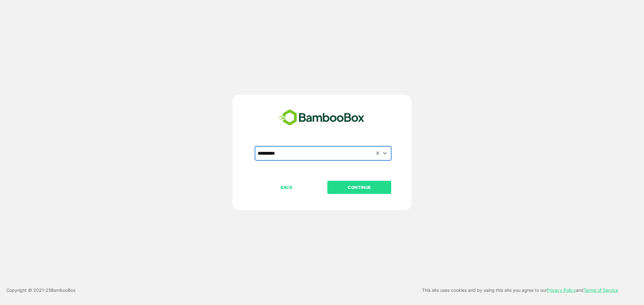  I want to click on button: CONTINUE, so click(359, 187).